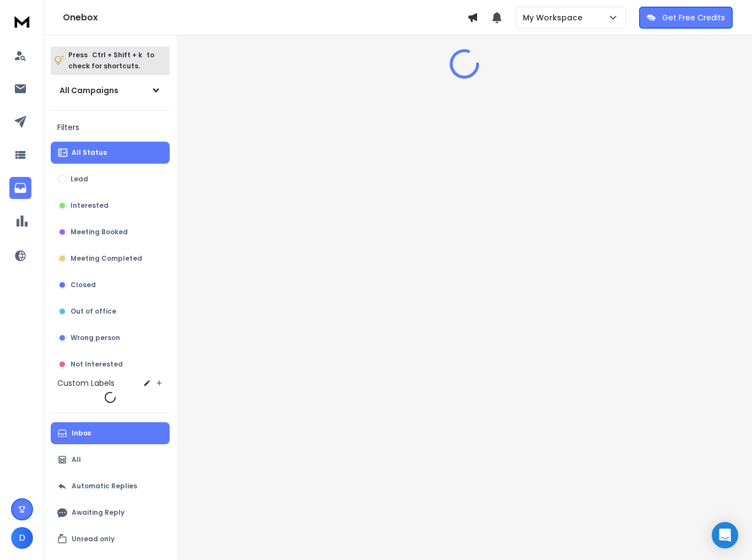 This screenshot has width=752, height=560. What do you see at coordinates (107, 258) in the screenshot?
I see `p: Meeting Completed` at bounding box center [107, 258].